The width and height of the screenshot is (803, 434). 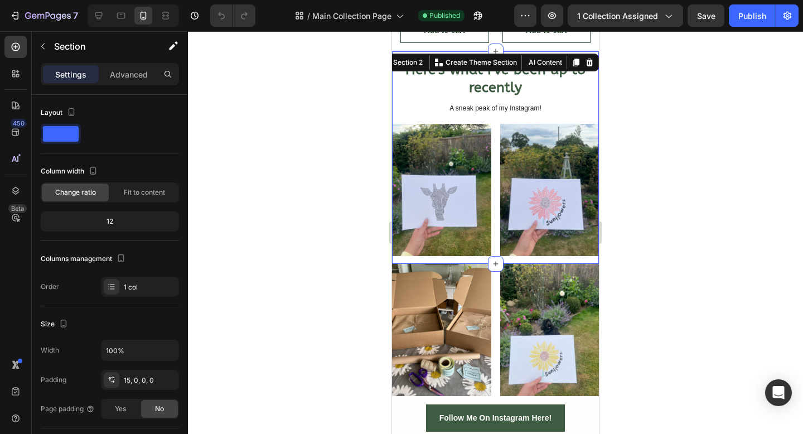 What do you see at coordinates (67, 409) in the screenshot?
I see `div: Page padding` at bounding box center [67, 409].